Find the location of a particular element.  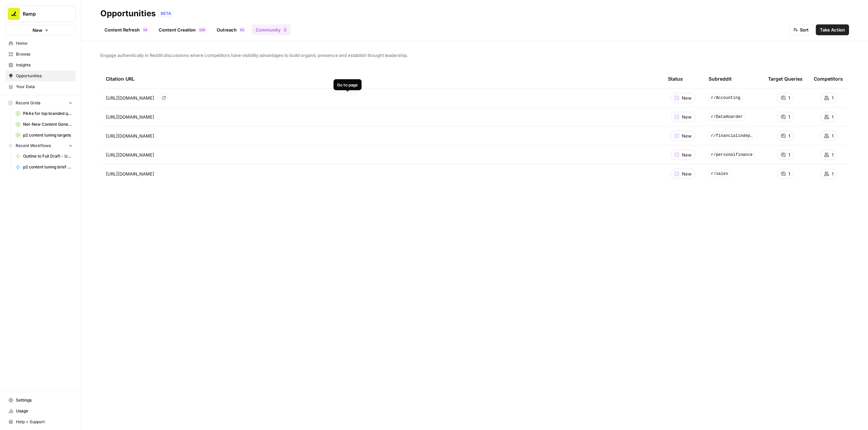

span: Home is located at coordinates (44, 43).